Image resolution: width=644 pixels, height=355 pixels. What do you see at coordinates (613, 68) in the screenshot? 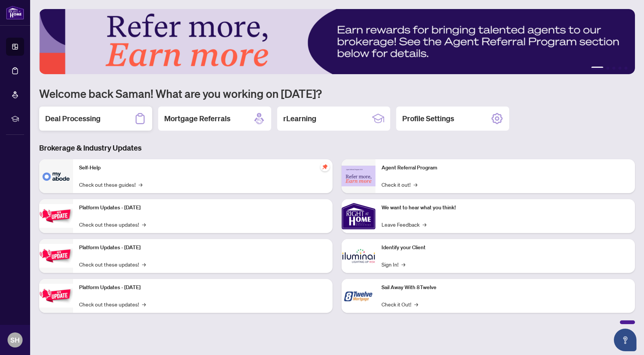
I see `button: 3` at bounding box center [613, 68].